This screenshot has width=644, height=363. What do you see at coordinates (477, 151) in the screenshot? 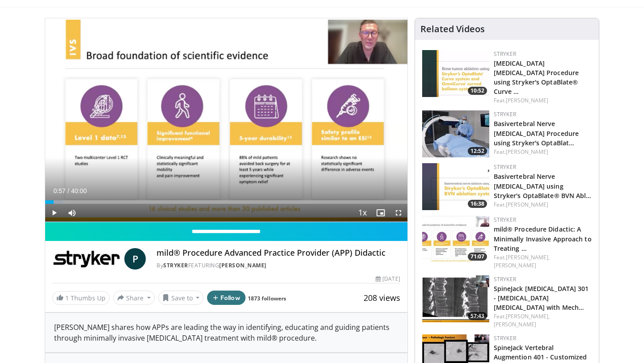
I see `span: 12:52` at bounding box center [477, 151].